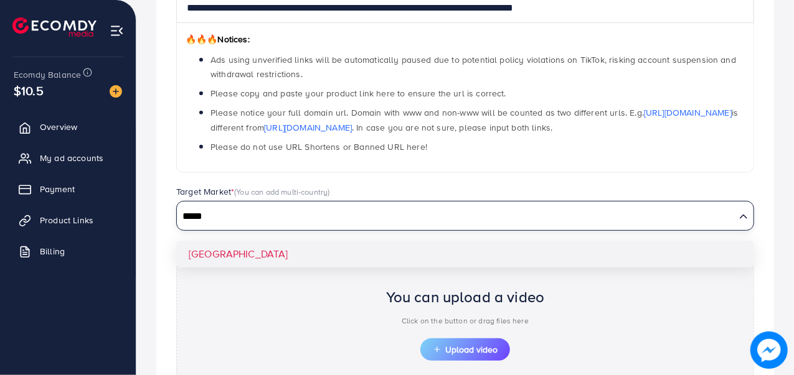  What do you see at coordinates (253, 192) in the screenshot?
I see `label: Target Market` at bounding box center [253, 192].